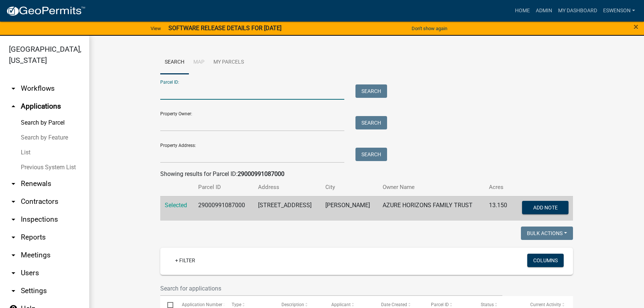 This screenshot has height=308, width=644. Describe the element at coordinates (578, 11) in the screenshot. I see `a: My Dashboard` at that location.